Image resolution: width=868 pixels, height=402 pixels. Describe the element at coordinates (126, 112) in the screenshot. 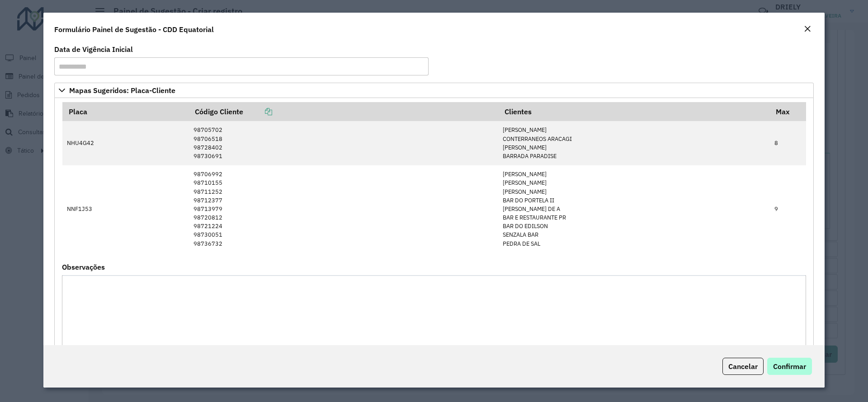

I see `th: Placa` at that location.